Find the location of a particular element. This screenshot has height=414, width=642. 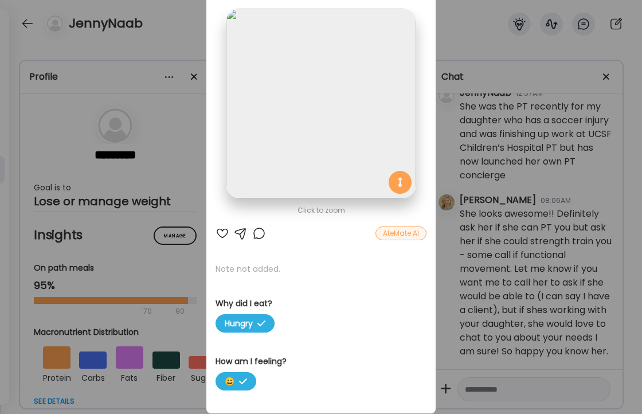

span: Hungry is located at coordinates (245, 323).